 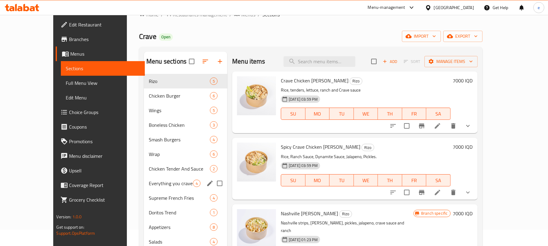 What do you see at coordinates (179, 110) in the screenshot?
I see `div: Wings` at bounding box center [179, 110].